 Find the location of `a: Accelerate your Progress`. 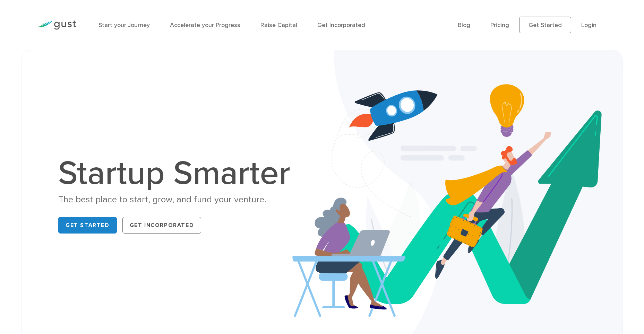

a: Accelerate your Progress is located at coordinates (205, 25).